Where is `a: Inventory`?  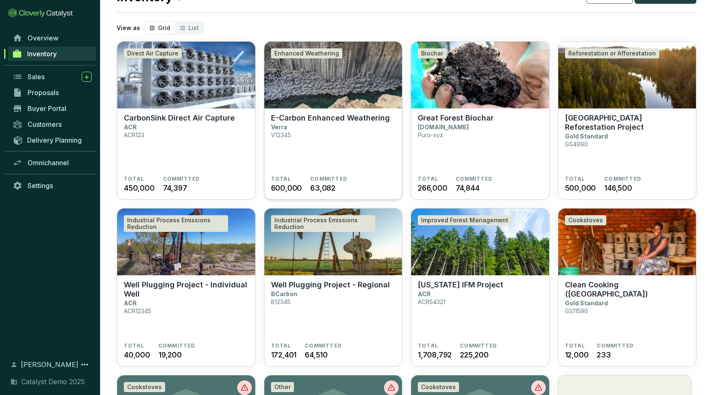
a: Inventory is located at coordinates (52, 54).